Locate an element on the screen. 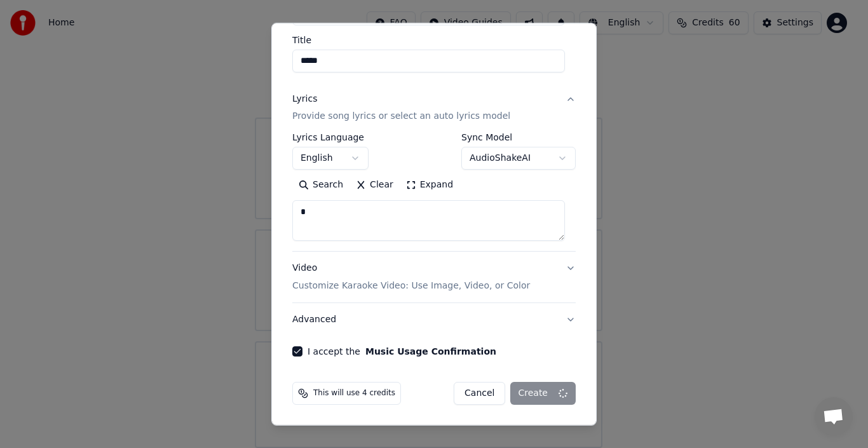  button: Expand is located at coordinates (430, 185).